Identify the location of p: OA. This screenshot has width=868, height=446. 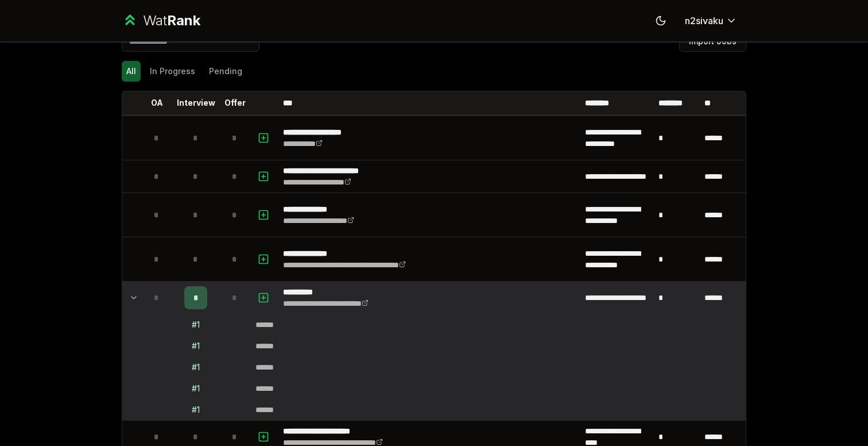
(157, 103).